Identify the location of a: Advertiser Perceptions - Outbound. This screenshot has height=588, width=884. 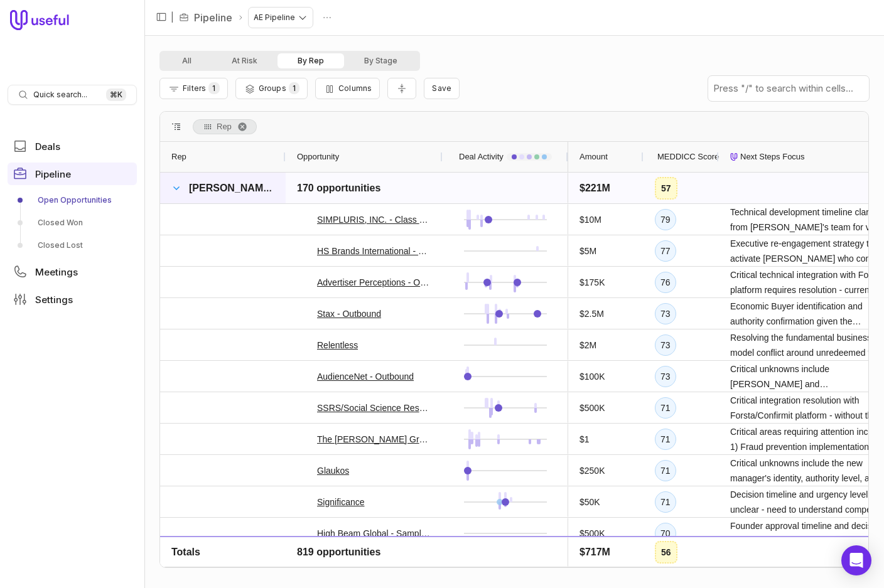
(374, 283).